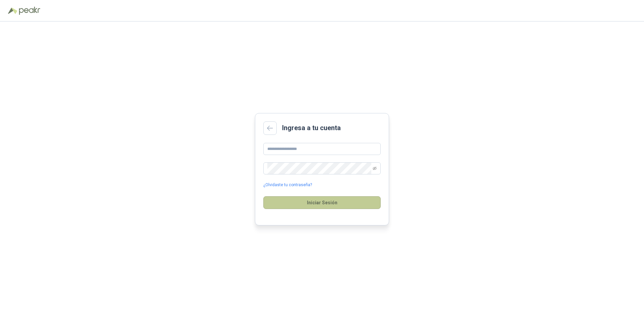 This screenshot has width=644, height=317. Describe the element at coordinates (287, 184) in the screenshot. I see `a: ¿Olvidaste tu contraseña?` at that location.